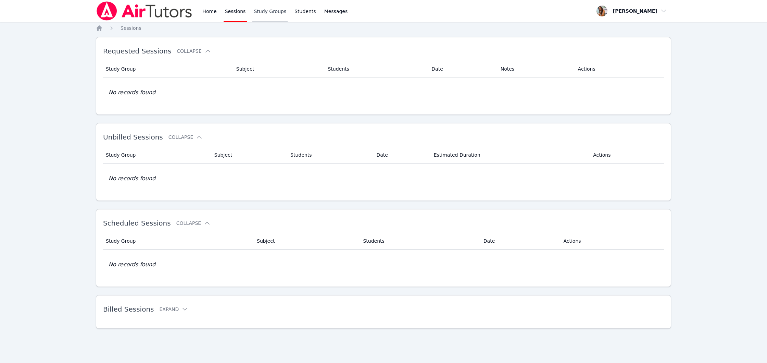 Image resolution: width=767 pixels, height=363 pixels. I want to click on span: Billed Sessions, so click(128, 309).